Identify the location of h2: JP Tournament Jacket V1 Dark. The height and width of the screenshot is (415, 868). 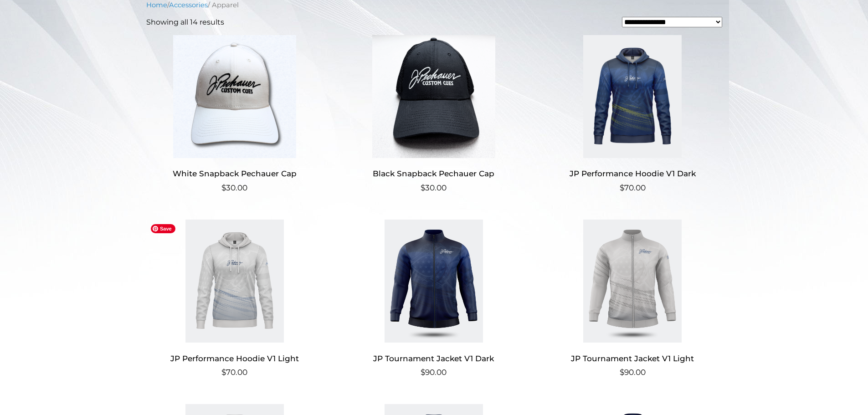
(433, 358).